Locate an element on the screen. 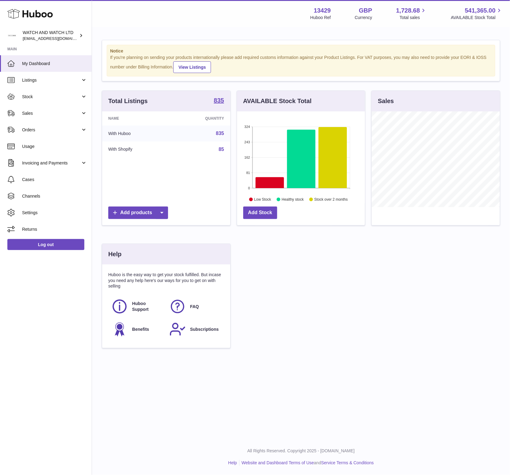 Image resolution: width=510 pixels, height=475 pixels. a: Service Terms & Conditions is located at coordinates (347, 462).